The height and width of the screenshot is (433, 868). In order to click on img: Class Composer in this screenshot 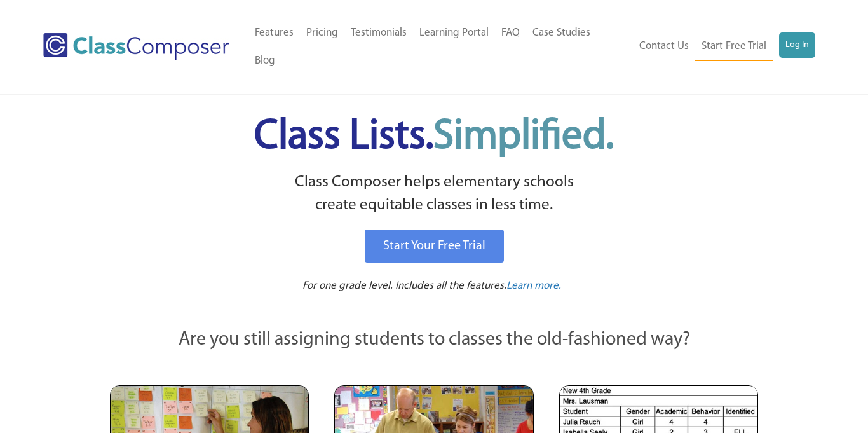, I will do `click(136, 46)`.